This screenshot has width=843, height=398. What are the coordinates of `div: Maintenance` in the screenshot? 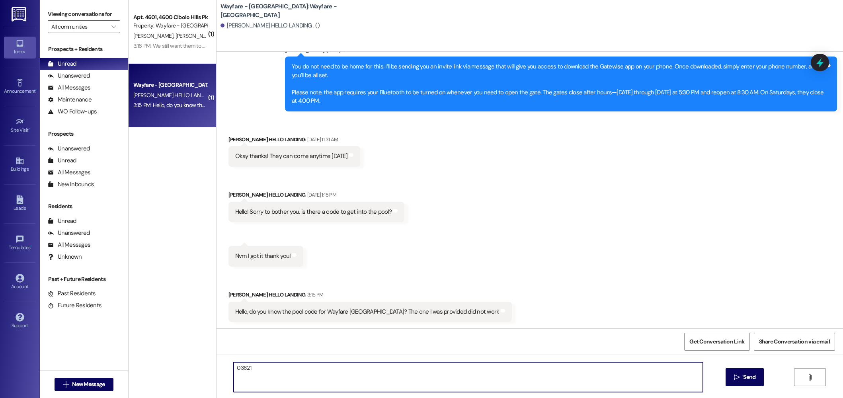 It's located at (70, 100).